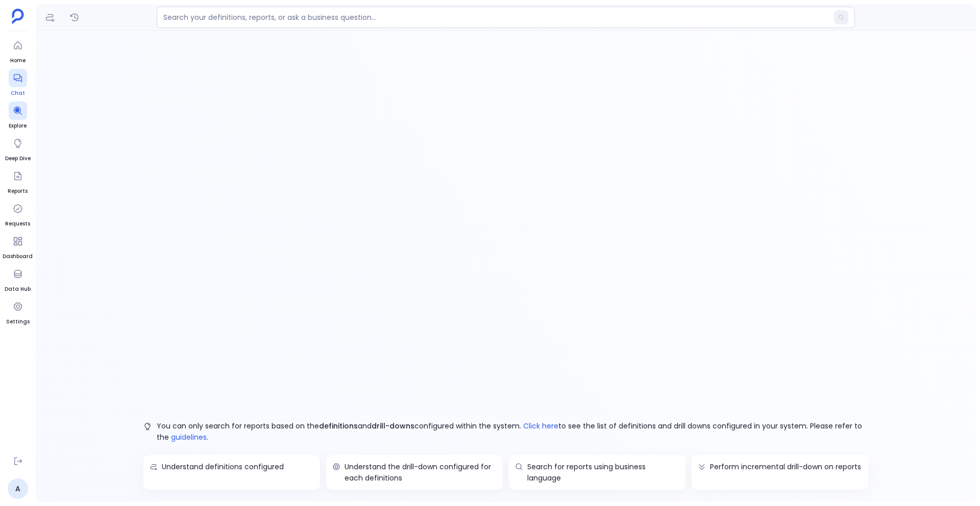  Describe the element at coordinates (238, 467) in the screenshot. I see `p: Understand definitions configured` at that location.